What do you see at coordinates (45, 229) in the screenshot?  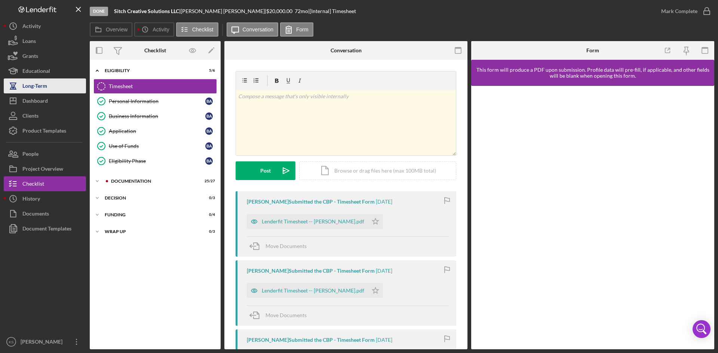 I see `a: Document Templates` at bounding box center [45, 229].